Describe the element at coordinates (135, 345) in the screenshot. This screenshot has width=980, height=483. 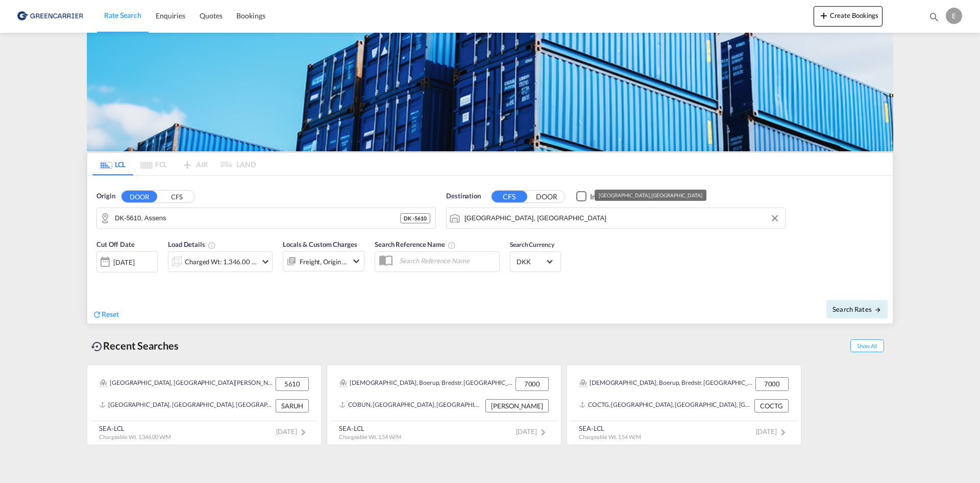
I see `div: Recent Searches` at that location.